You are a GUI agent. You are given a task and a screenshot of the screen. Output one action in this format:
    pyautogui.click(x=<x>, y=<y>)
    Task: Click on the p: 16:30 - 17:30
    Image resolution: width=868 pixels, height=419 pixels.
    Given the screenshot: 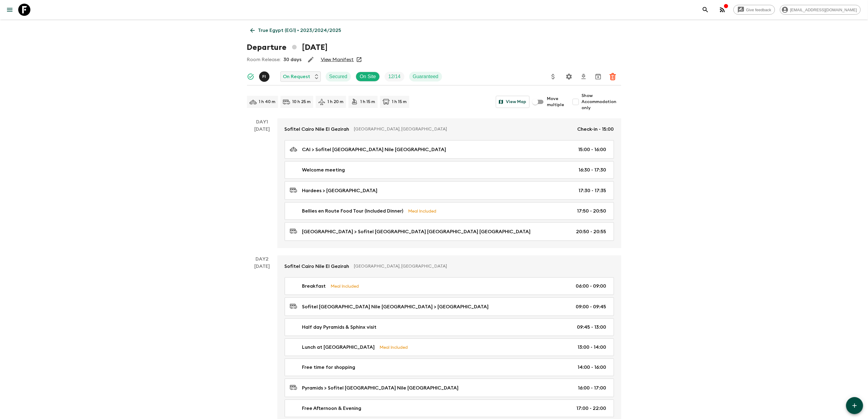 What is the action you would take?
    pyautogui.click(x=593, y=170)
    